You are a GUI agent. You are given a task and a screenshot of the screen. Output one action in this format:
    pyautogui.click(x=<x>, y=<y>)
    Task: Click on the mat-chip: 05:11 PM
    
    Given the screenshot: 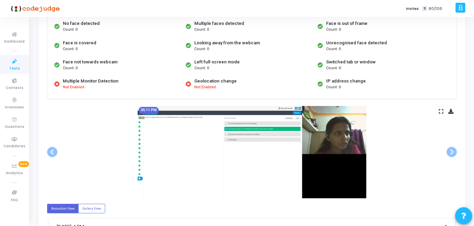 What is the action you would take?
    pyautogui.click(x=148, y=111)
    